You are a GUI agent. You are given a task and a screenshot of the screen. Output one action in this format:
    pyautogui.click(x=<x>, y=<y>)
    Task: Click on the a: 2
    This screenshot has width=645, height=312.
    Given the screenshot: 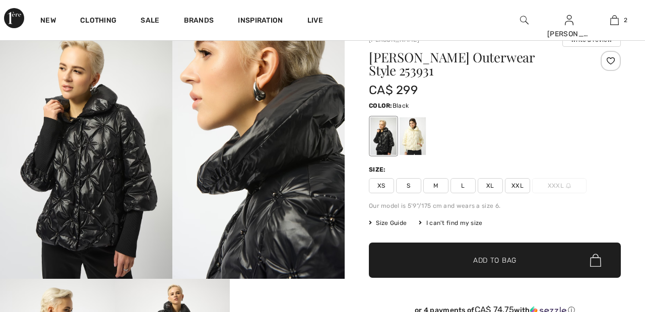 What is the action you would take?
    pyautogui.click(x=614, y=20)
    